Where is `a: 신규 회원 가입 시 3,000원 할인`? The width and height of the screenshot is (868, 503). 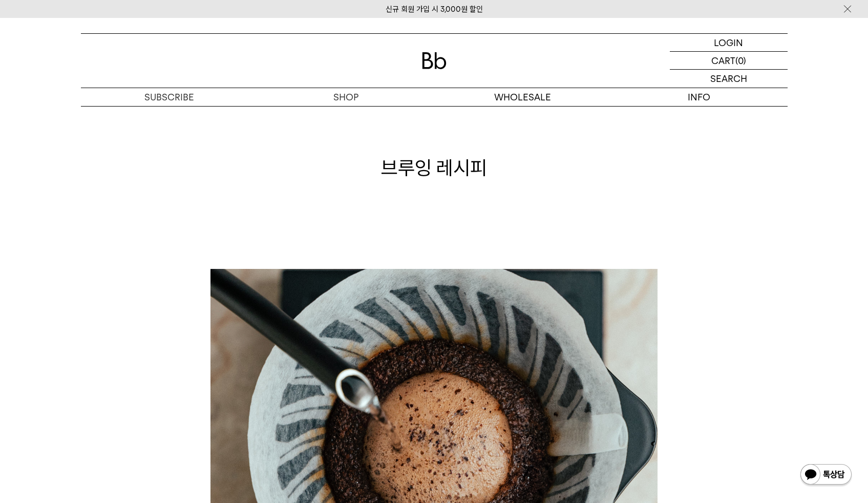 a: 신규 회원 가입 시 3,000원 할인 is located at coordinates (434, 10).